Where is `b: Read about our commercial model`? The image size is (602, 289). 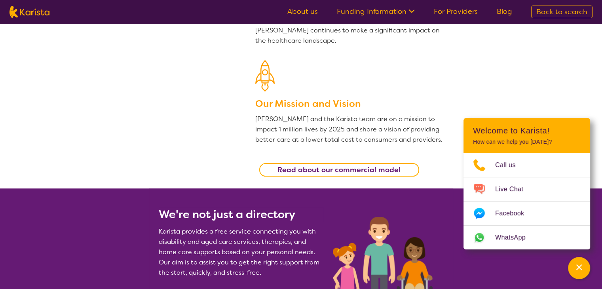
b: Read about our commercial model is located at coordinates (339, 170).